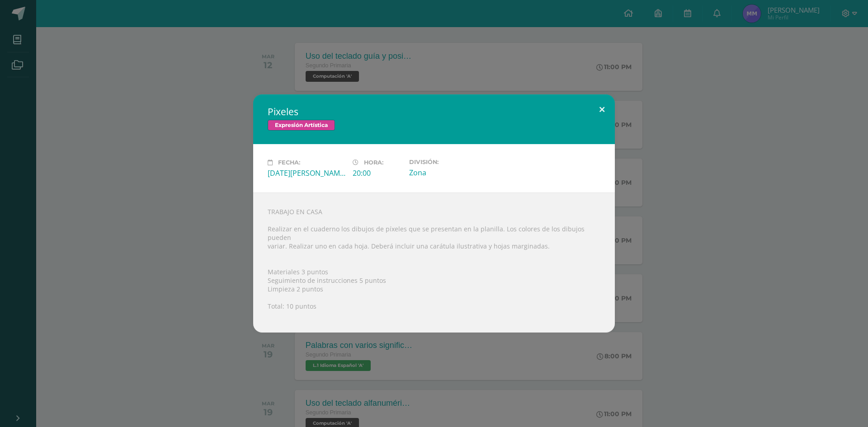 Image resolution: width=868 pixels, height=427 pixels. Describe the element at coordinates (301, 125) in the screenshot. I see `span: Expresión Artística` at that location.